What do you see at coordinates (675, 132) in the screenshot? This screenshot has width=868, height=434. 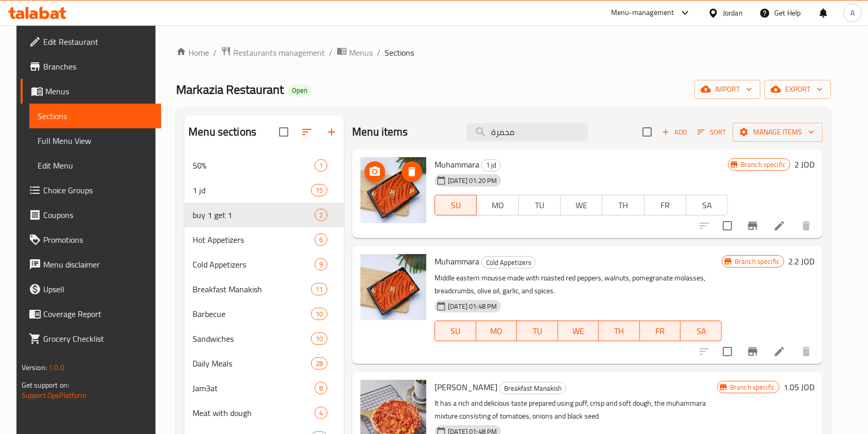 I see `button: Add` at bounding box center [675, 132].